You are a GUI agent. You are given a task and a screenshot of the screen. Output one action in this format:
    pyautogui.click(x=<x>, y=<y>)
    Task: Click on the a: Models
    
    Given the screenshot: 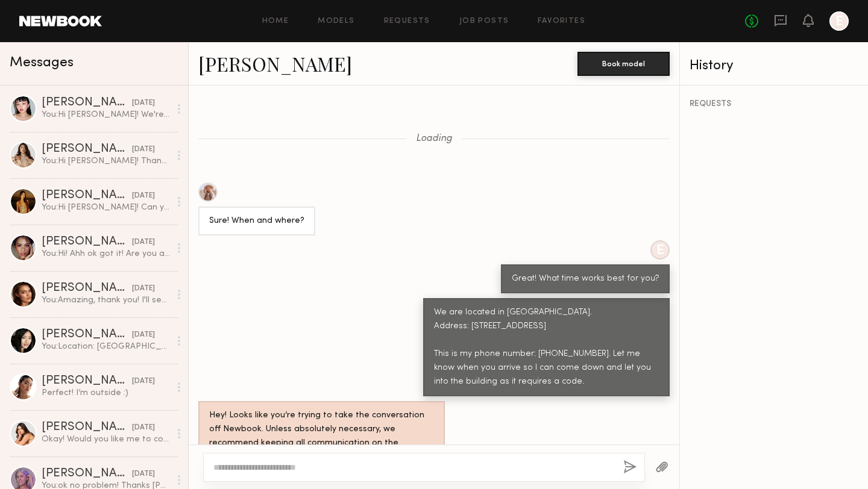 What is the action you would take?
    pyautogui.click(x=336, y=21)
    